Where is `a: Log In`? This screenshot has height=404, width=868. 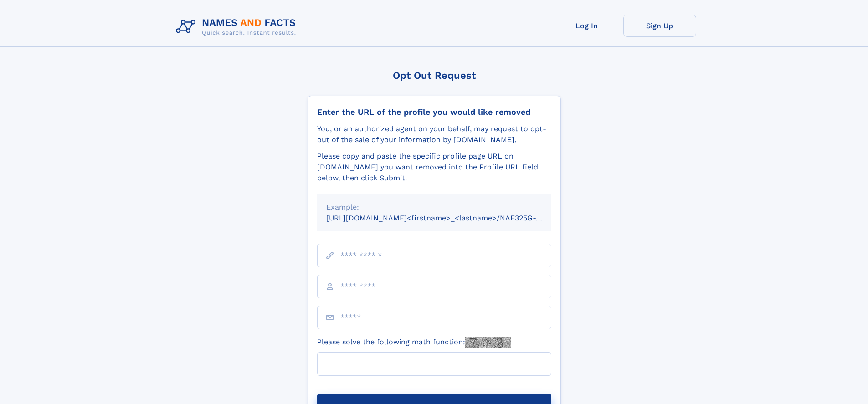
a: Log In is located at coordinates (587, 25).